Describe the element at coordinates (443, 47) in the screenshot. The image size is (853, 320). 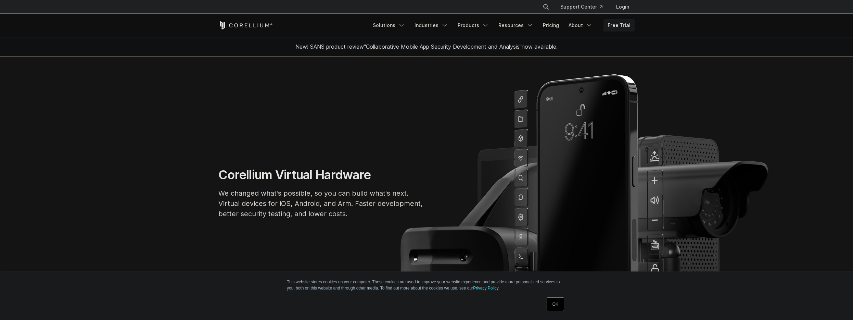
I see `a: "Collaborative Mobile App Security Development and Analysis"` at that location.